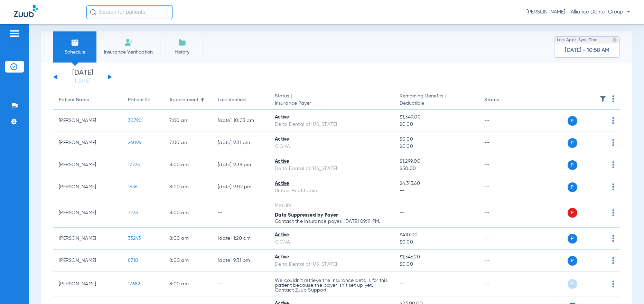  I want to click on span: 17682, so click(134, 284).